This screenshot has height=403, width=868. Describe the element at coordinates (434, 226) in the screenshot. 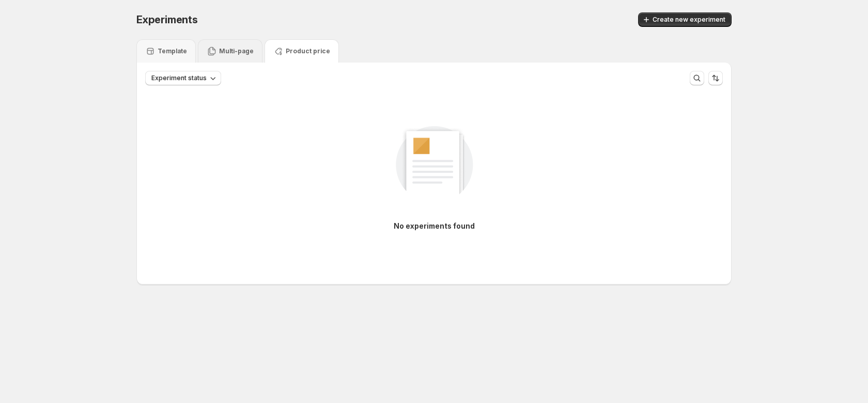

I see `p: No experiments found` at that location.